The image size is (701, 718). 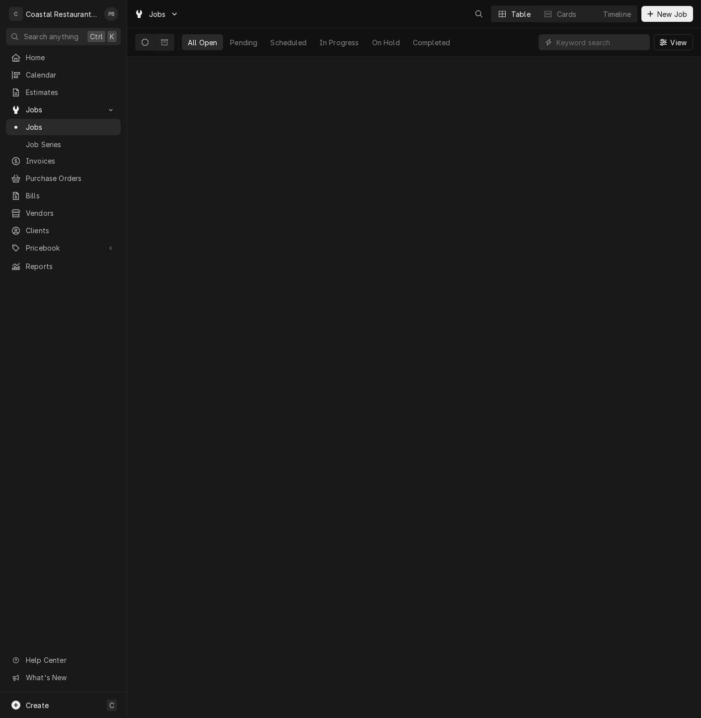 What do you see at coordinates (63, 36) in the screenshot?
I see `button: Search anythingCtrlK` at bounding box center [63, 36].